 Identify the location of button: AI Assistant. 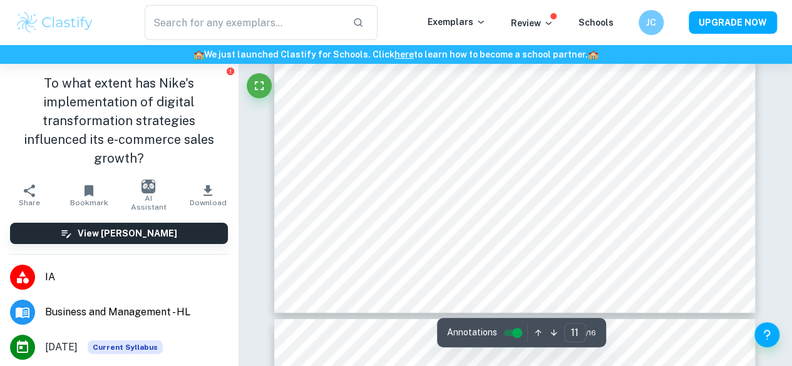
(148, 195).